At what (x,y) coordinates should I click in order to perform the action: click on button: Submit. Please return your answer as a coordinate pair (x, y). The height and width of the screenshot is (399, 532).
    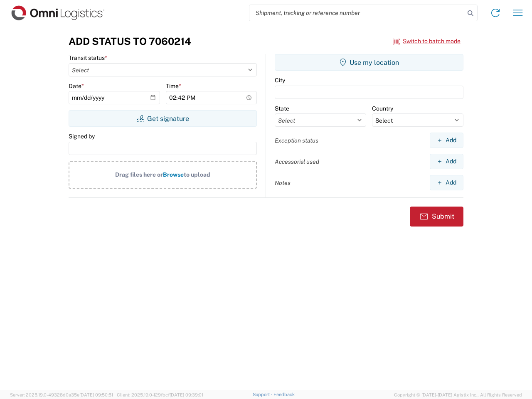
    Looking at the image, I should click on (436, 216).